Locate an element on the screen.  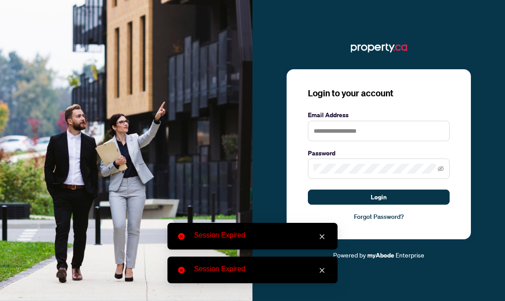
a: myAbode is located at coordinates (381, 255).